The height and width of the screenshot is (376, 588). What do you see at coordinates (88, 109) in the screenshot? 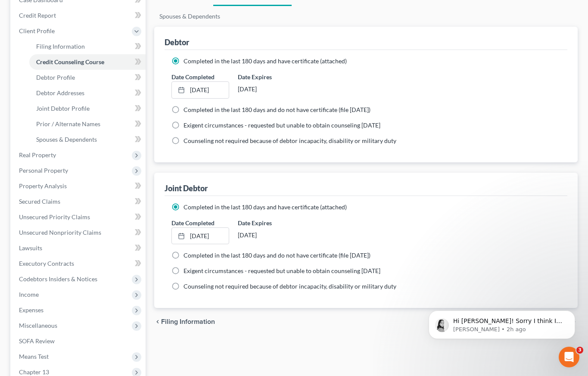
I see `a: Joint Debtor Profile` at bounding box center [88, 109].